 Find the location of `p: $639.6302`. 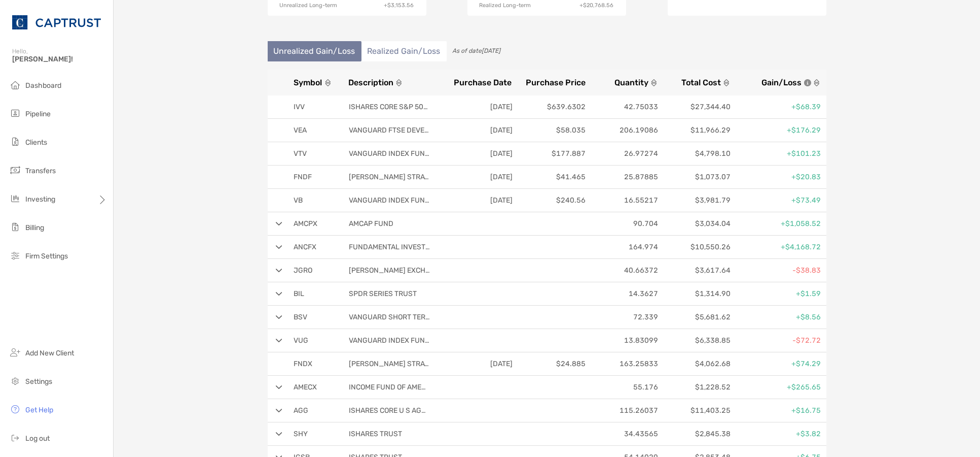

p: $639.6302 is located at coordinates (550, 107).